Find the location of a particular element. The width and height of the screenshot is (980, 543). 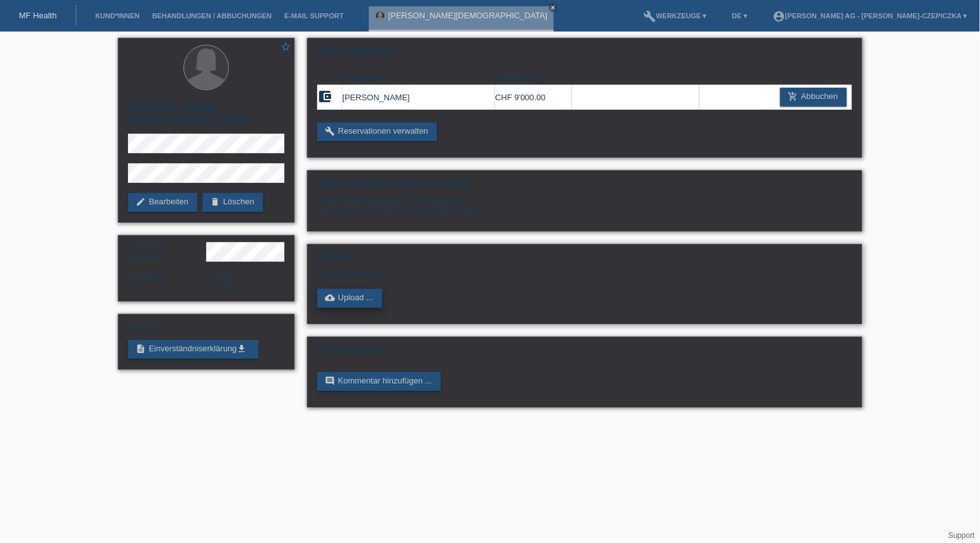

a: deleteLöschen is located at coordinates (233, 203).